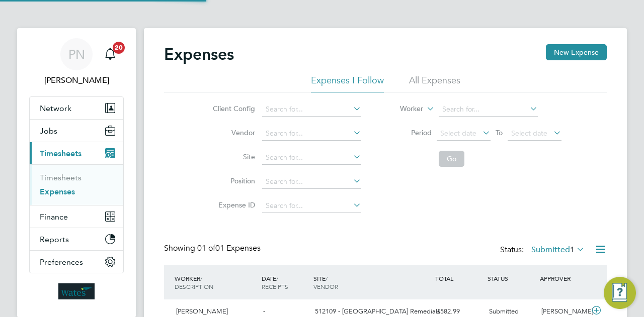 This screenshot has width=644, height=317. What do you see at coordinates (229, 248) in the screenshot?
I see `span: 01 Expenses` at bounding box center [229, 248].